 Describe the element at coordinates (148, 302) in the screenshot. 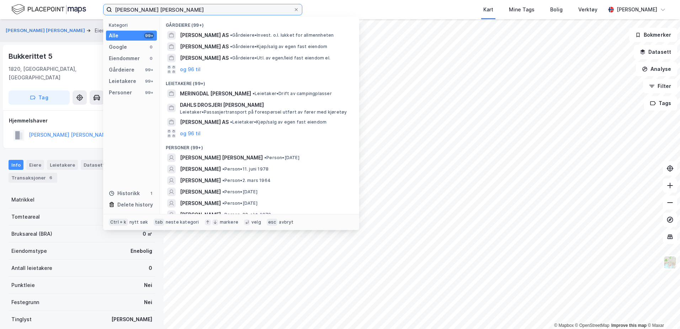

I see `div: Nei` at that location.